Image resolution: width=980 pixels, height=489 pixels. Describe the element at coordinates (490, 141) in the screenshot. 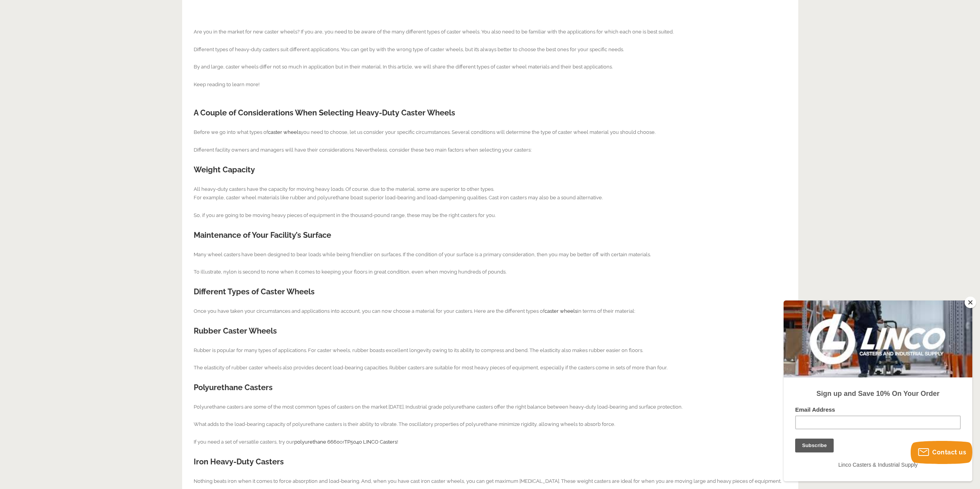

I see `p: Before we go into what types of you need to choose, let us consider your specific circumstances. ...` at that location.